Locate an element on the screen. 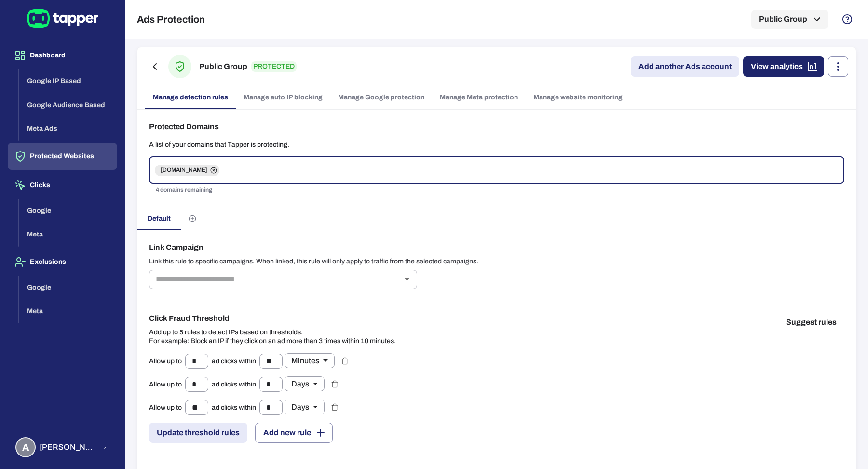 The width and height of the screenshot is (868, 469). p: PROTECTED is located at coordinates (274, 66).